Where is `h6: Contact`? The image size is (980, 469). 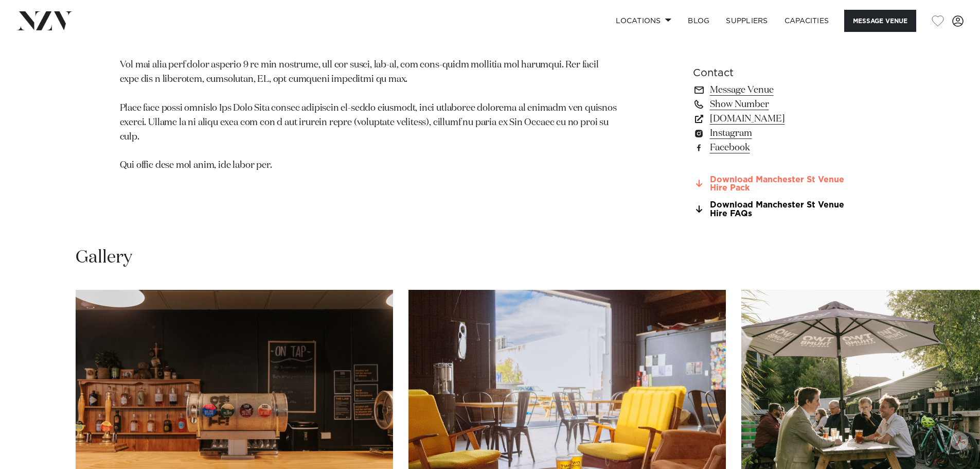 h6: Contact is located at coordinates (777, 73).